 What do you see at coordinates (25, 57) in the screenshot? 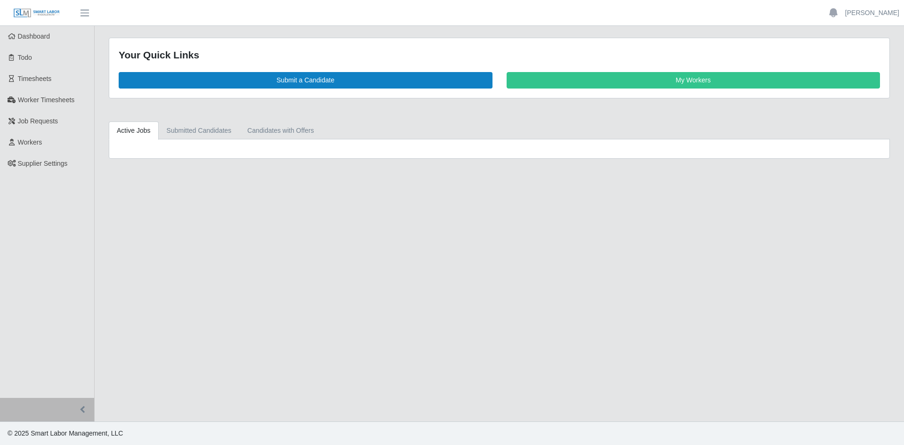
I see `span: Todo` at bounding box center [25, 57].